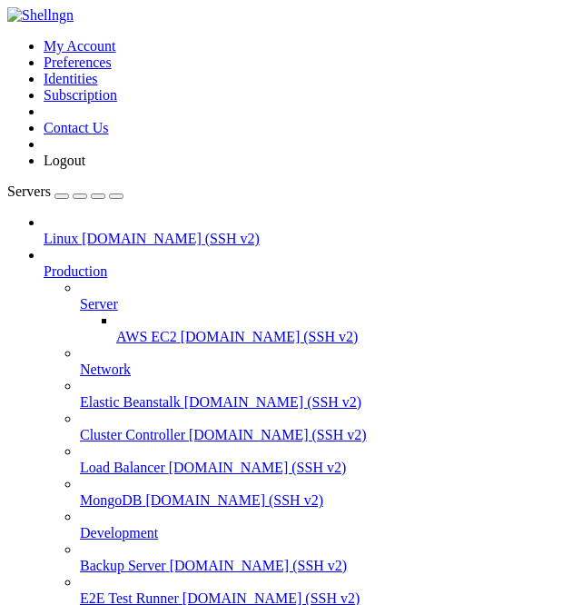 The width and height of the screenshot is (572, 605). Describe the element at coordinates (64, 160) in the screenshot. I see `a: Logout` at that location.